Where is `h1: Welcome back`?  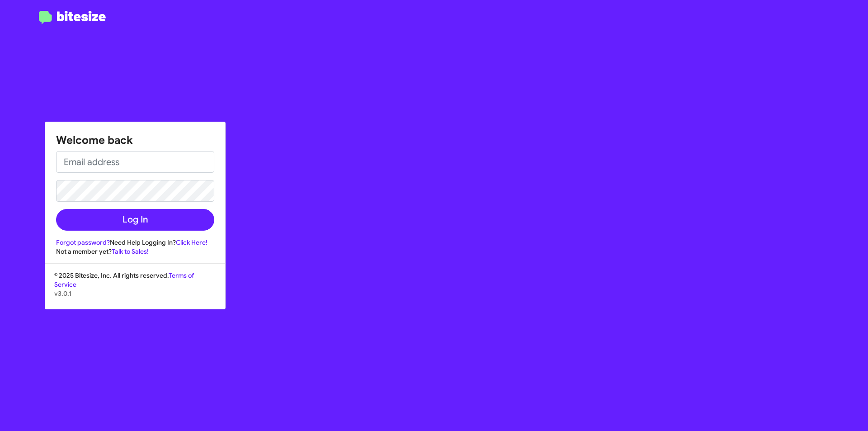 h1: Welcome back is located at coordinates (135, 140).